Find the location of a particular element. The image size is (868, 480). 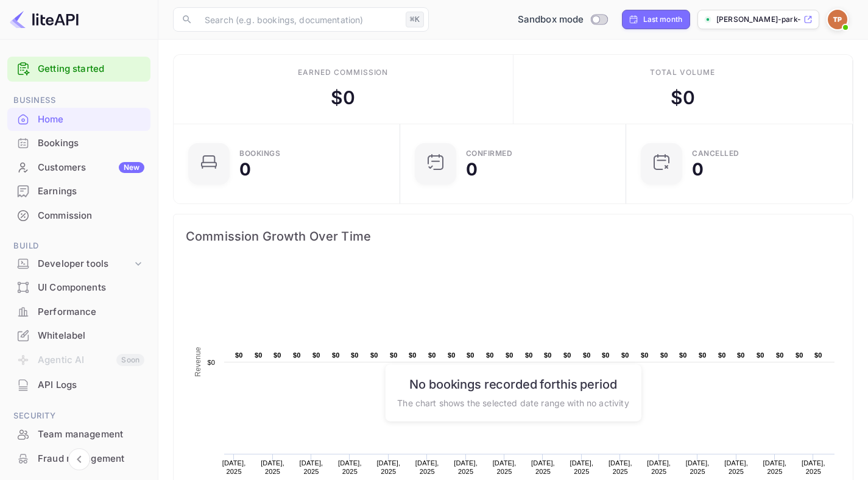

div: Customers is located at coordinates (91, 168).